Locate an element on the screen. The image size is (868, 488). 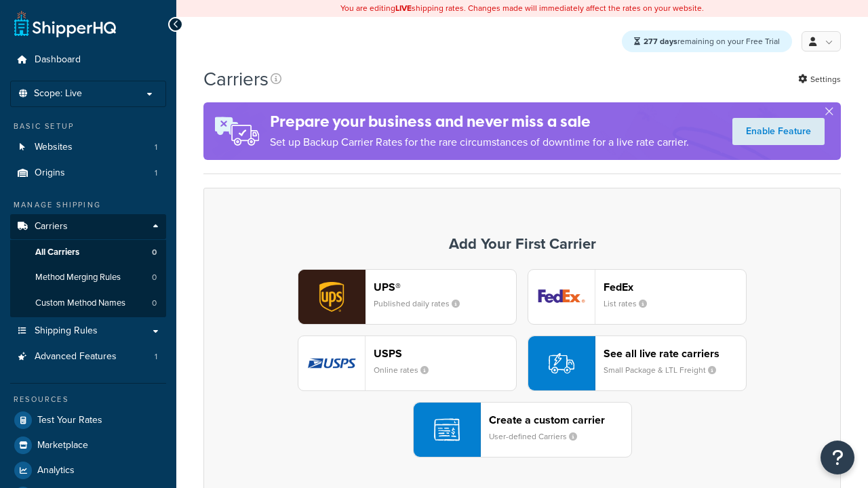
a: All Carriers 0 is located at coordinates (88, 252).